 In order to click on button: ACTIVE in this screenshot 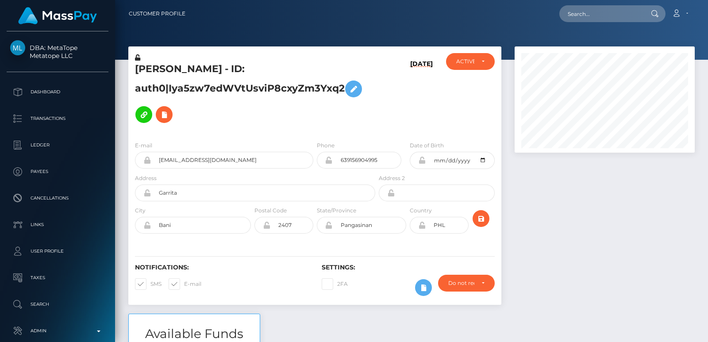, I will do `click(470, 61)`.